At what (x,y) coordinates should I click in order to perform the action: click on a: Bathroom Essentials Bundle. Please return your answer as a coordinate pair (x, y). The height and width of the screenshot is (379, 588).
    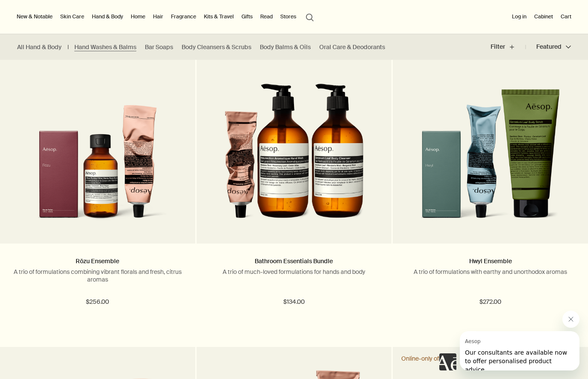
    Looking at the image, I should click on (293, 262).